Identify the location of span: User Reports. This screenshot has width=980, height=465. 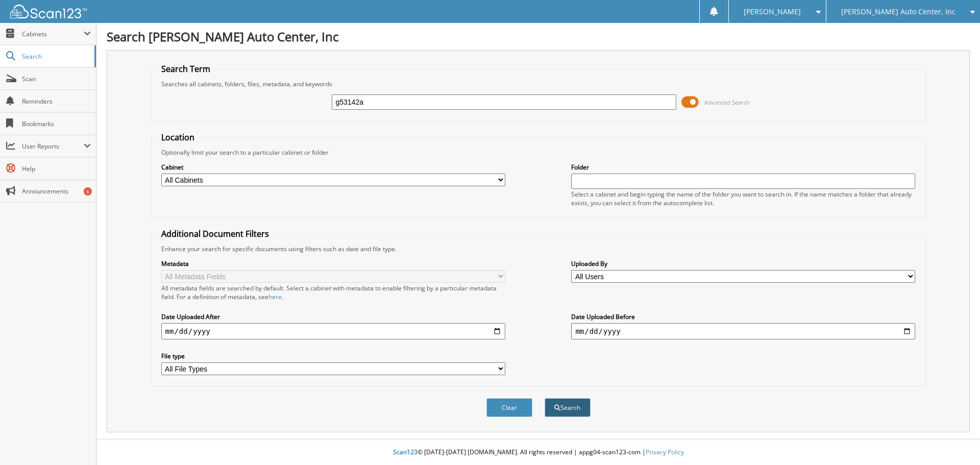
(52, 146).